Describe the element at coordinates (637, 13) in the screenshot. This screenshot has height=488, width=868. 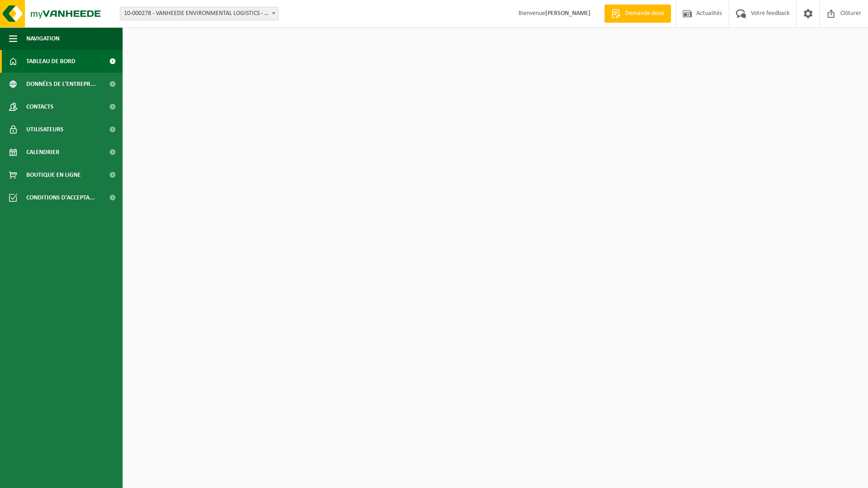
I see `a: Demande devis` at that location.